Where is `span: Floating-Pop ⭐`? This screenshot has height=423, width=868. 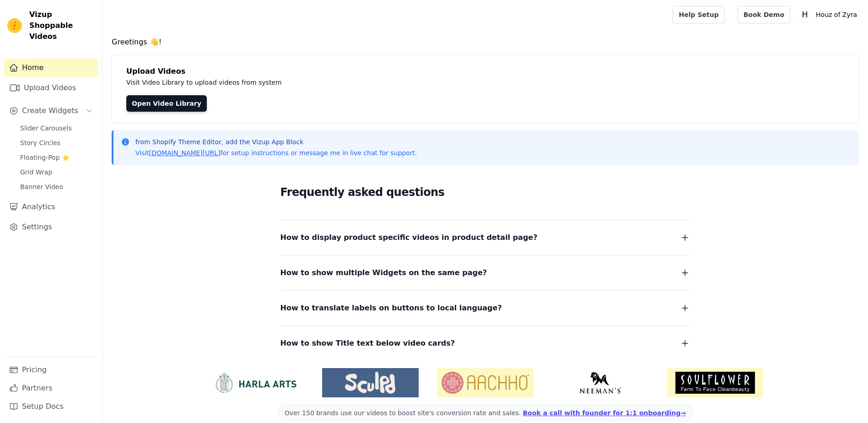 span: Floating-Pop ⭐ is located at coordinates (45, 158).